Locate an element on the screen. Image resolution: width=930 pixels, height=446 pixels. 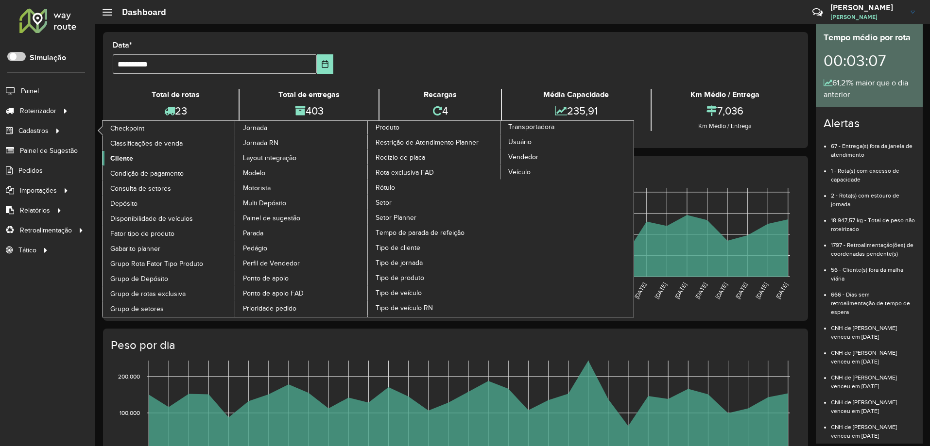
div: Recargas is located at coordinates (440, 95).